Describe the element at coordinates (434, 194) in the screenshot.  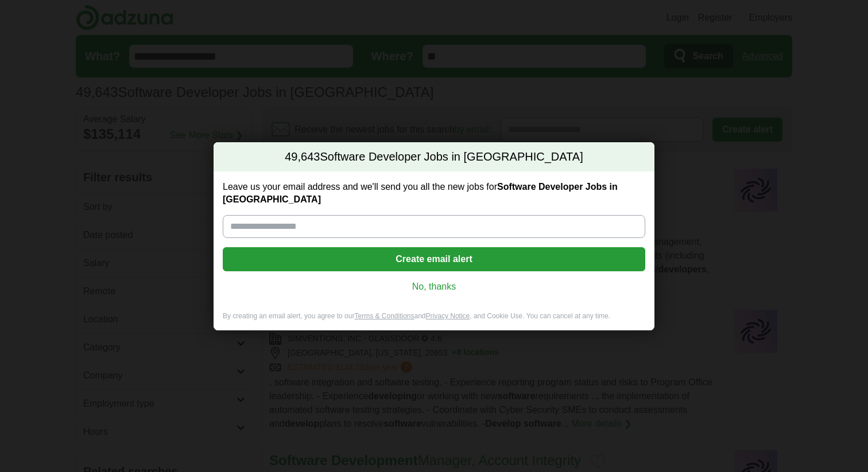
I see `label: Leave us your email address and we'll send you all the new jobs for` at that location.